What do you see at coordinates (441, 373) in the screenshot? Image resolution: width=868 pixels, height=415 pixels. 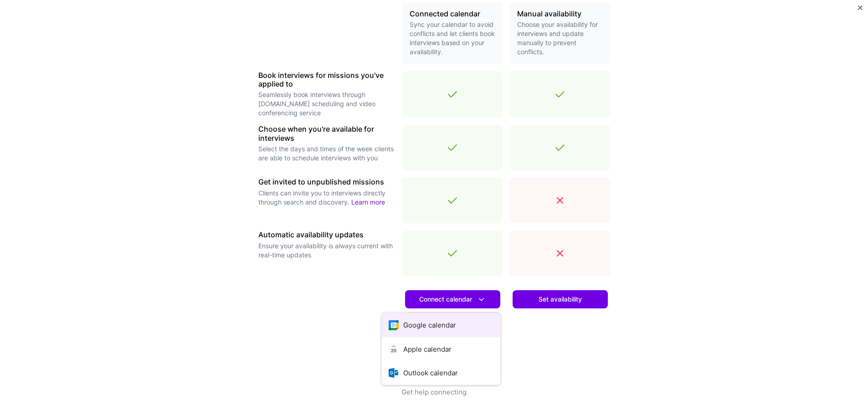 I see `button: Outlook calendar` at bounding box center [441, 373].